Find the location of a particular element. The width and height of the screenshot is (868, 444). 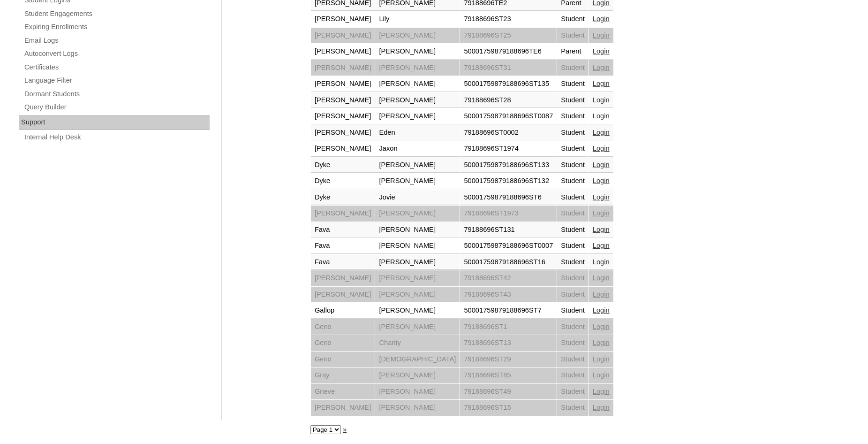

a: Autoconvert Logs is located at coordinates (116, 53).